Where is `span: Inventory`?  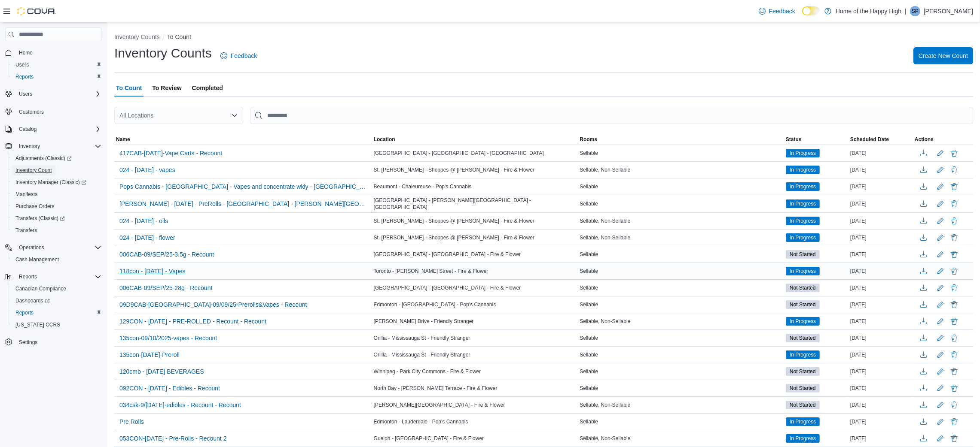 span: Inventory is located at coordinates (58, 147).